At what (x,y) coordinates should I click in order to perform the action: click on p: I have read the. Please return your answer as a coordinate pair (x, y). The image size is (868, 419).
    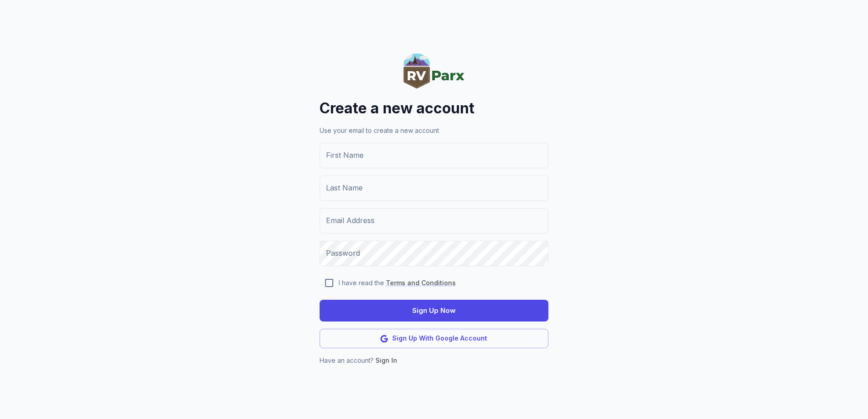
    Looking at the image, I should click on (397, 283).